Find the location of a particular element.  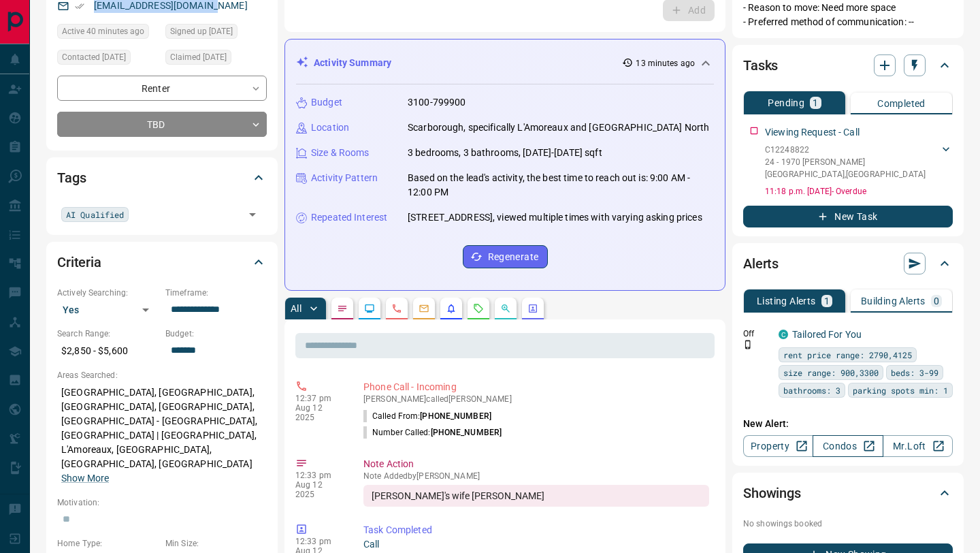

p: Based on the lead's activity, the best time to reach out is: 9:00 AM - 12:00 PM is located at coordinates (560, 185).